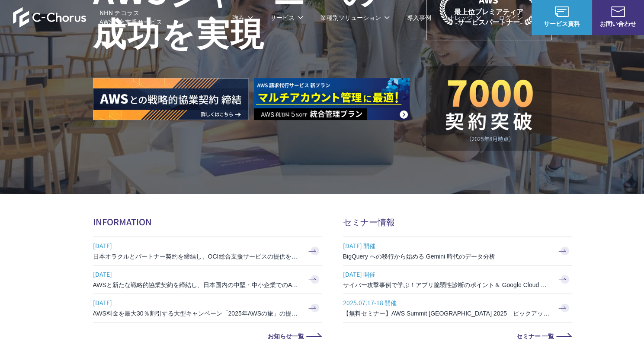 The width and height of the screenshot is (644, 360). What do you see at coordinates (419, 18) in the screenshot?
I see `a: 導入事例` at bounding box center [419, 18].